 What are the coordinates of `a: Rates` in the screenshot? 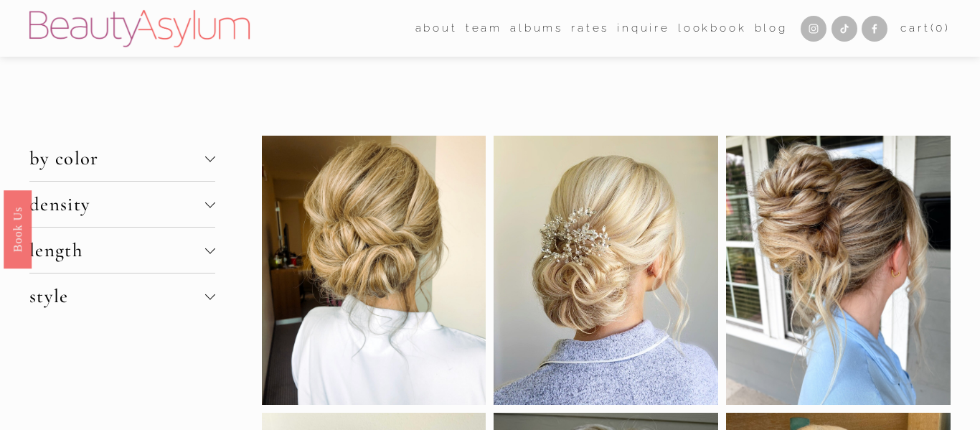 It's located at (590, 28).